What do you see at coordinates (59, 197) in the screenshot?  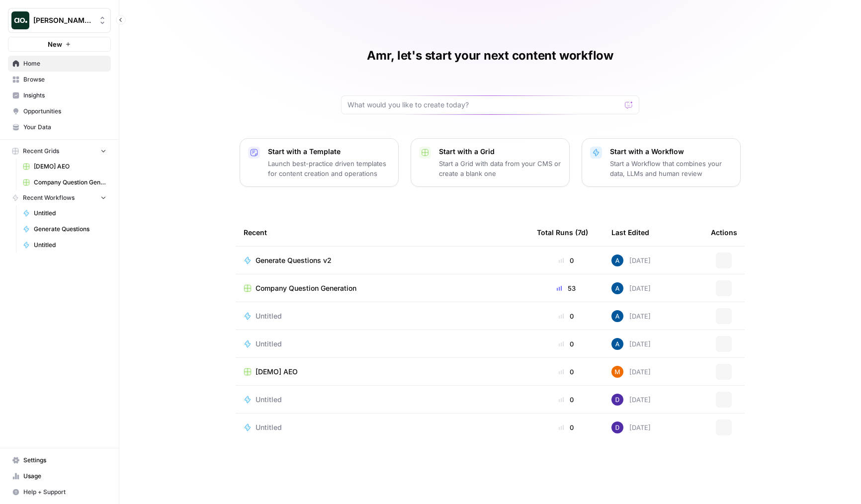 I see `button: Recent Workflows` at bounding box center [59, 197].